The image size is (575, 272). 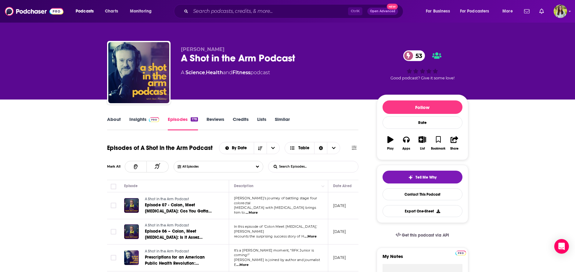 What do you see at coordinates (249, 148) in the screenshot?
I see `h2: Choose List sort` at bounding box center [249, 148].